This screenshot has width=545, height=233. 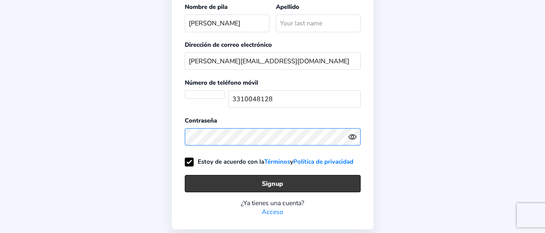 What do you see at coordinates (323, 162) in the screenshot?
I see `a: Política de privacidad` at bounding box center [323, 162].